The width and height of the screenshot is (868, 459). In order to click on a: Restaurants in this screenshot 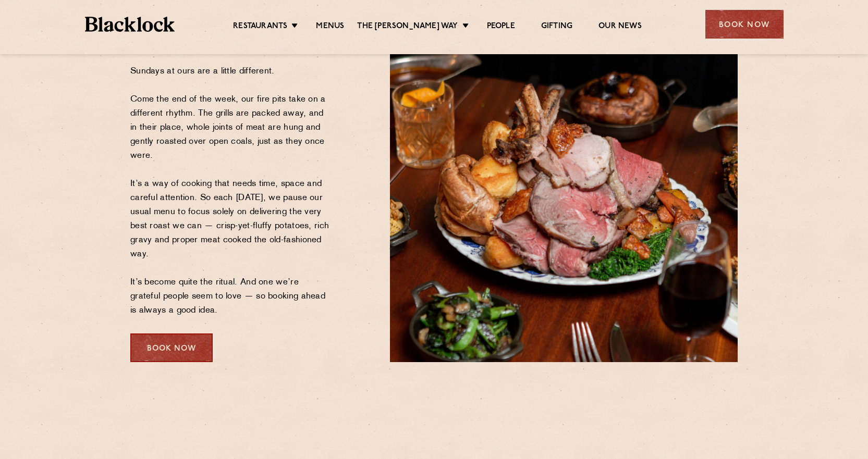, I will do `click(260, 27)`.